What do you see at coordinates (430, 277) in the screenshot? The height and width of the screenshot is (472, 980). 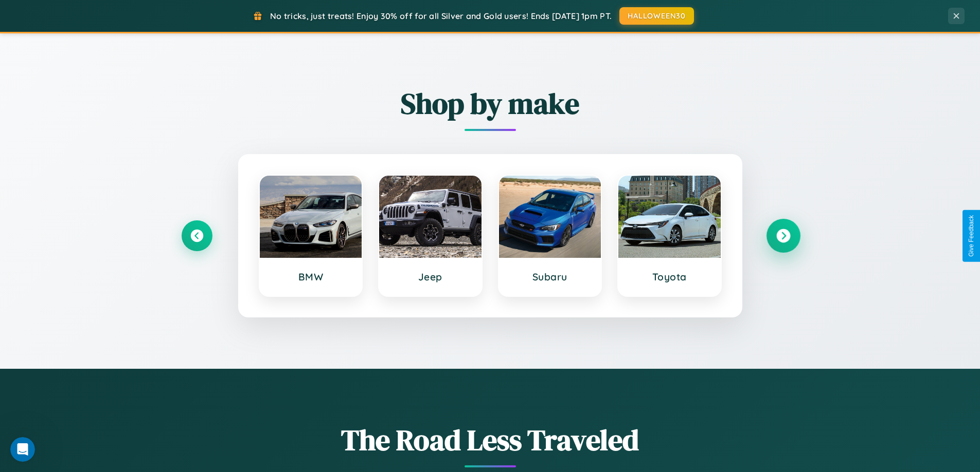 I see `h3: Jeep` at bounding box center [430, 277].